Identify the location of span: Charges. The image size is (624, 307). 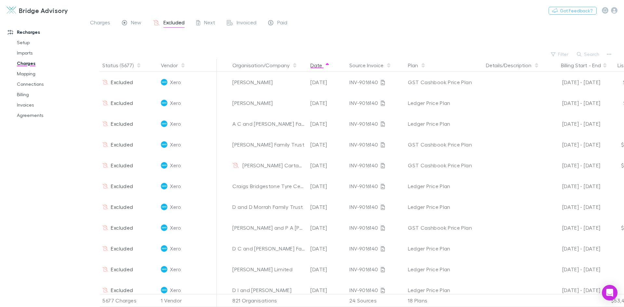
(100, 23).